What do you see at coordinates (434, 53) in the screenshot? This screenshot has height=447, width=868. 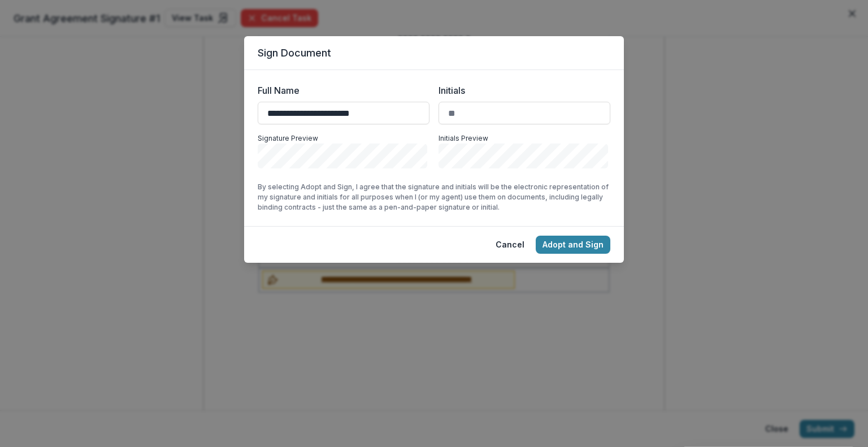 I see `header: Sign Document` at bounding box center [434, 53].